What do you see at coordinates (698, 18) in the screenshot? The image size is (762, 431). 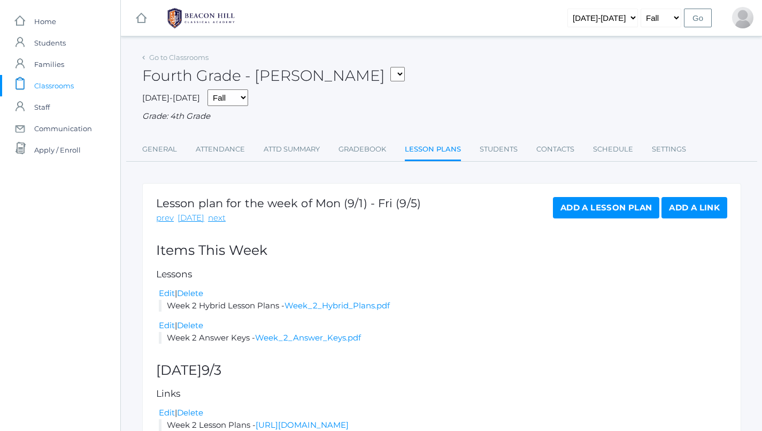 I see `input: Go` at bounding box center [698, 18].